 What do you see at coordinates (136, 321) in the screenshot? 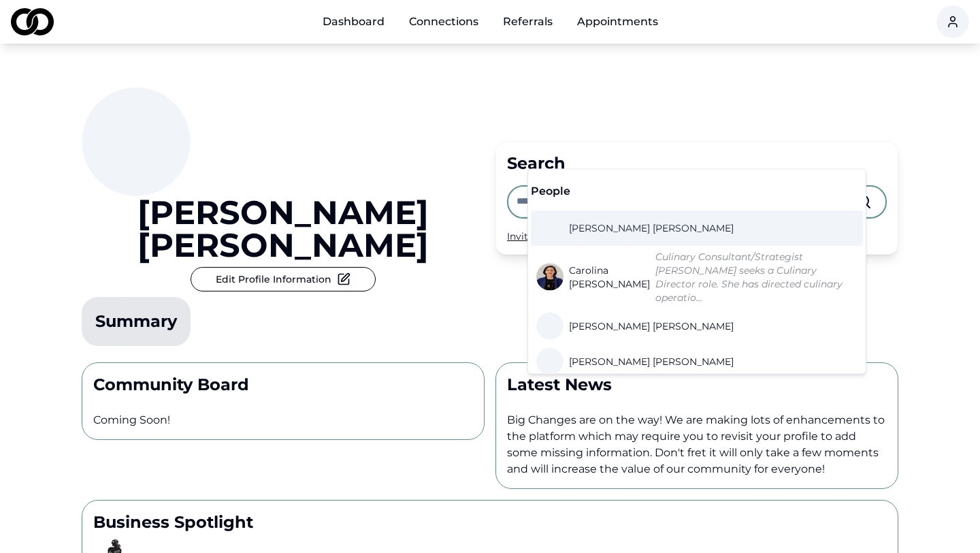
I see `div: Summary` at bounding box center [136, 321].